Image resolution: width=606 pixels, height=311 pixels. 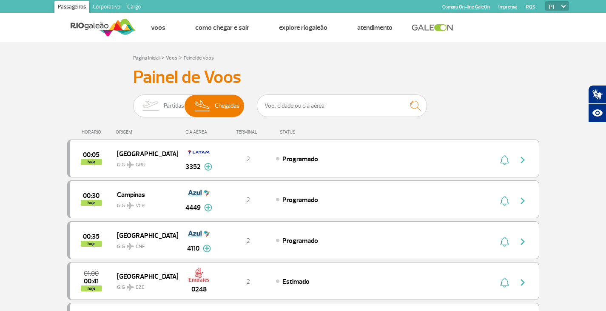 I want to click on img: slider-embarque, so click(x=150, y=106).